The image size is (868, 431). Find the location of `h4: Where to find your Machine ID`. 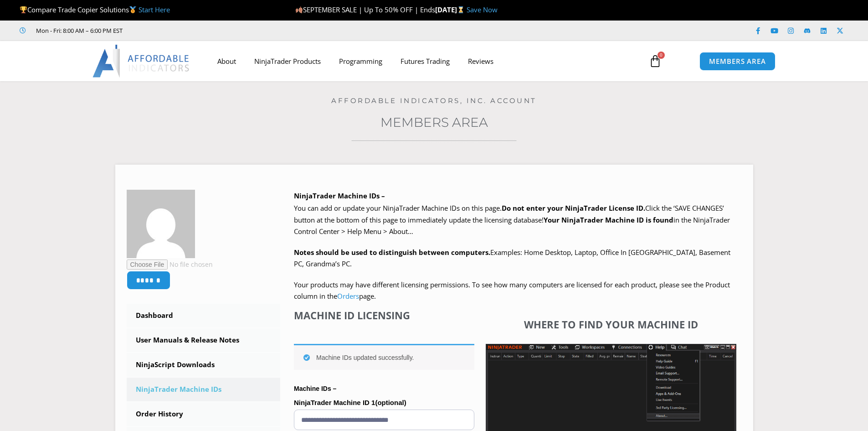

h4: Where to find your Machine ID is located at coordinates (611, 324).